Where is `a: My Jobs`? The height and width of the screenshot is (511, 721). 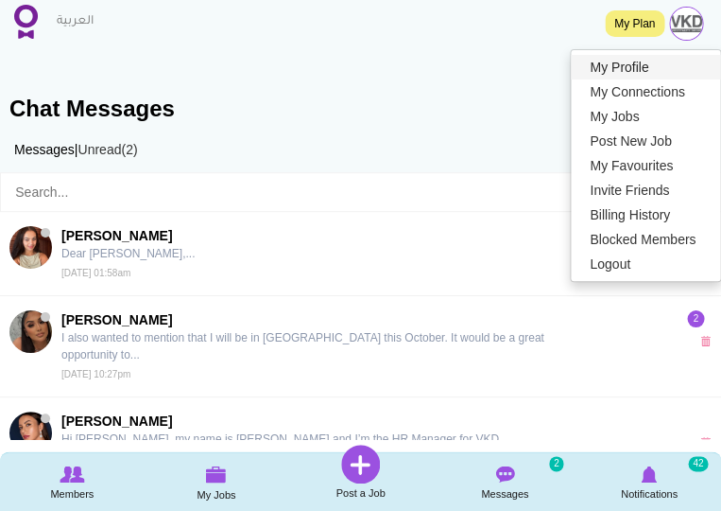
a: My Jobs is located at coordinates (646, 116).